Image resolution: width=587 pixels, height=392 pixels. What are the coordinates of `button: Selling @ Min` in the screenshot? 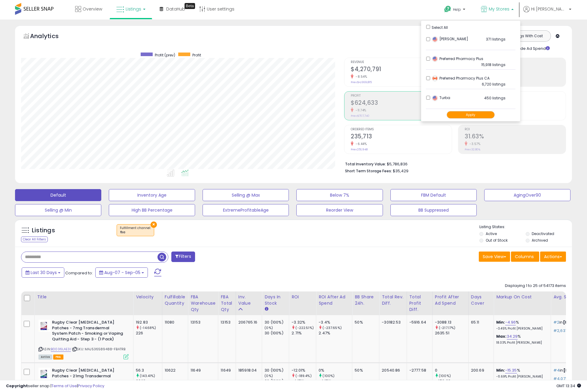 It's located at (58, 210).